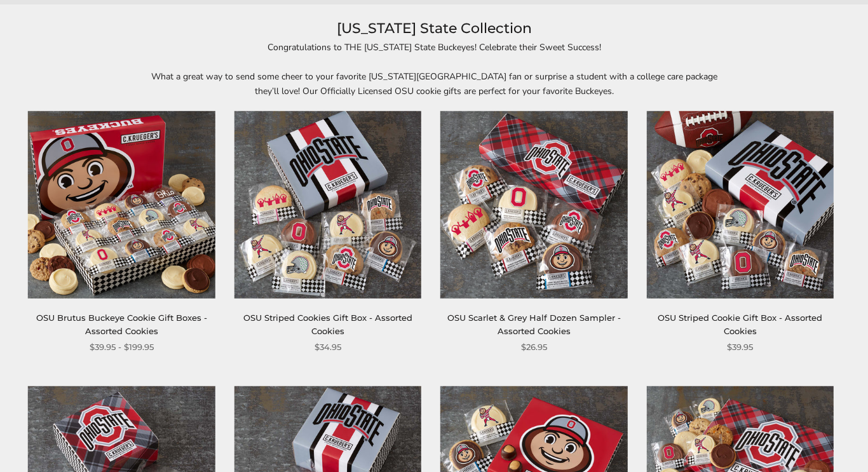 The image size is (868, 472). Describe the element at coordinates (122, 347) in the screenshot. I see `span: $39.95 - $199.95` at that location.